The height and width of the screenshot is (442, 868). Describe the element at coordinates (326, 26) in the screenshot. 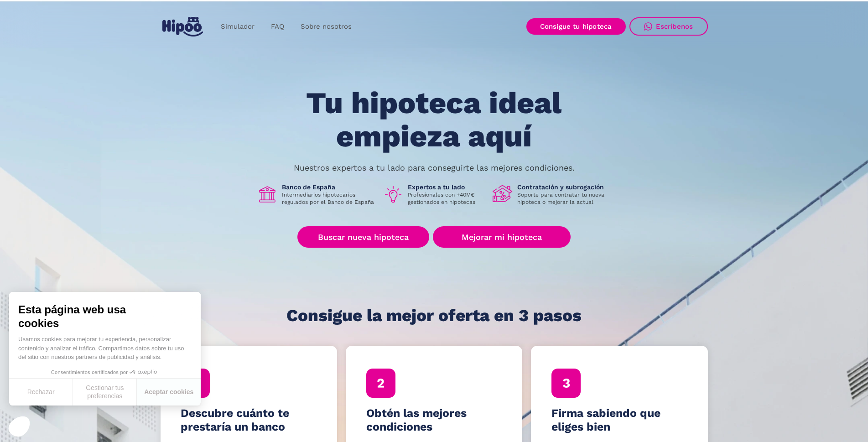

I see `a: Sobre nosotros` at that location.